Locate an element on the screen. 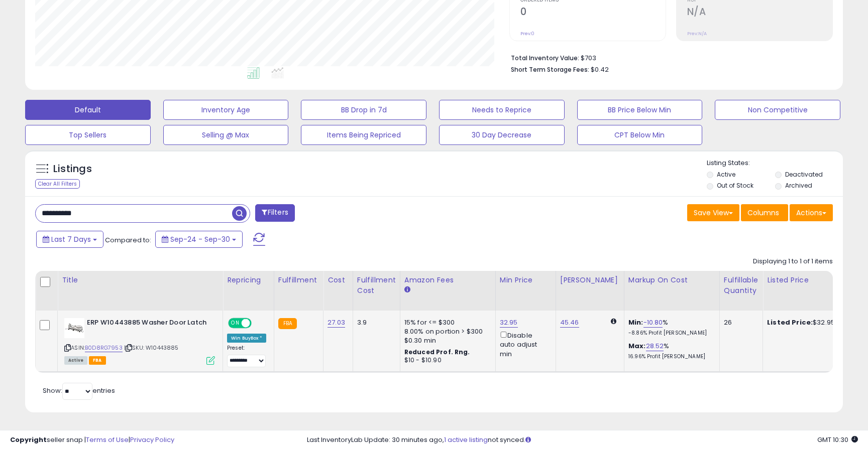 The image size is (868, 450). b: Min: is located at coordinates (636, 322).